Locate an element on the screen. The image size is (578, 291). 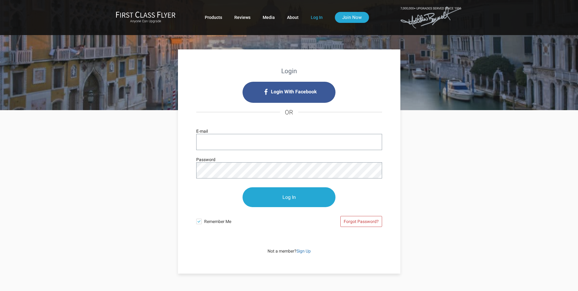
a: Join Now is located at coordinates (352, 17).